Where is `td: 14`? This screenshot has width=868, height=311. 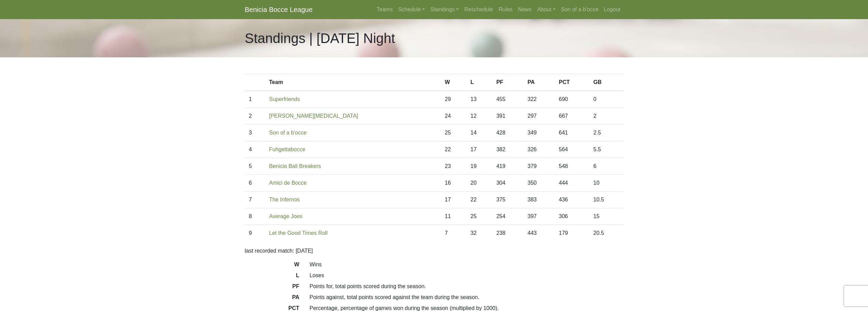 td: 14 is located at coordinates (480, 133).